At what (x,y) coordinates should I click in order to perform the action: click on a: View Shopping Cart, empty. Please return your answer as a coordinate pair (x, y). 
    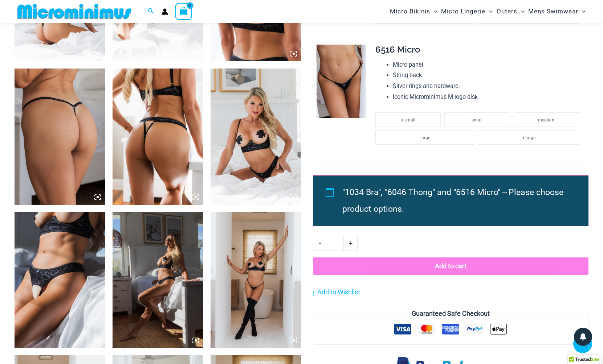
    Looking at the image, I should click on (184, 11).